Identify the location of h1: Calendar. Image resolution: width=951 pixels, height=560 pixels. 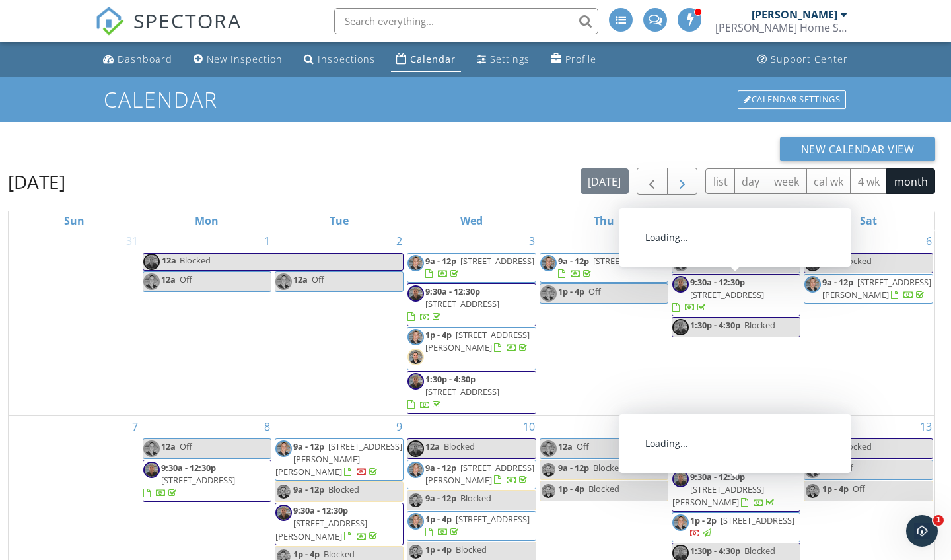
(475, 99).